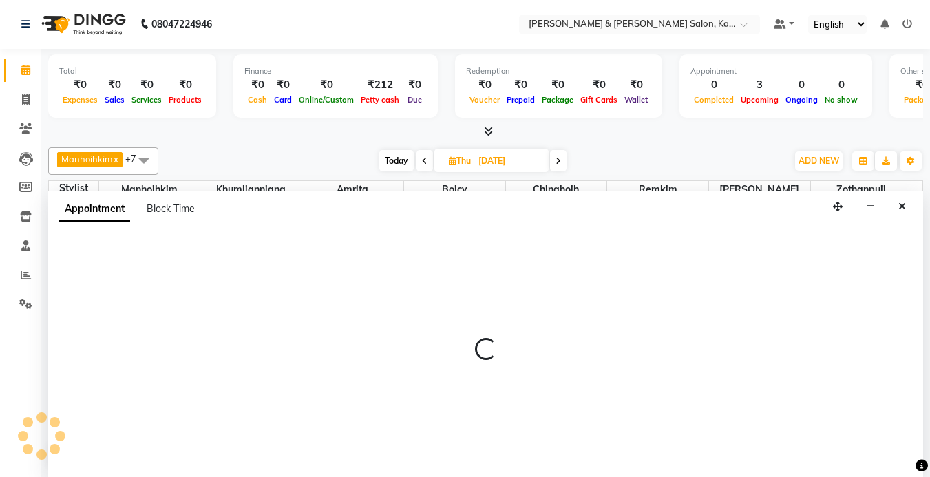 This screenshot has width=930, height=477. What do you see at coordinates (132, 71) in the screenshot?
I see `div: Total` at bounding box center [132, 71].